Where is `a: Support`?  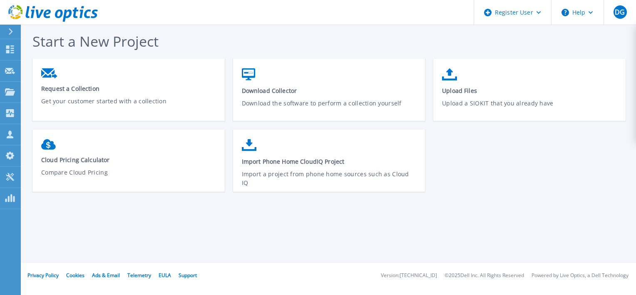
a: Support is located at coordinates (188, 275).